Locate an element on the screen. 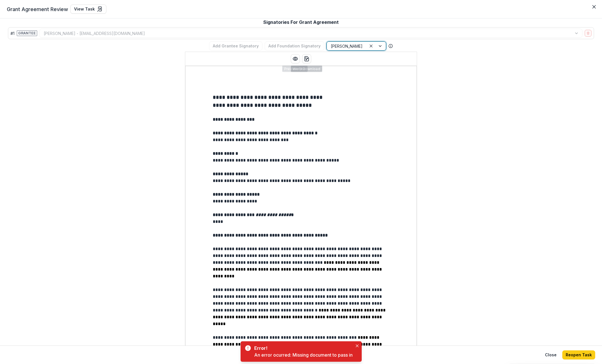 The image size is (602, 364). span: Grantee is located at coordinates (27, 33).